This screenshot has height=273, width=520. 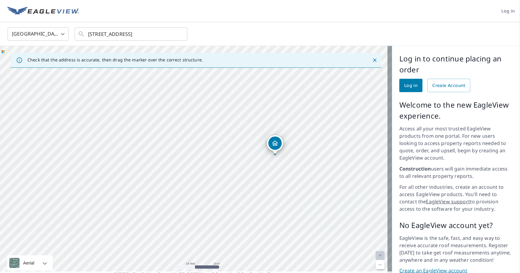 What do you see at coordinates (456, 198) in the screenshot?
I see `p: For all other industries, create an account to access EagleView products. You'll need to contact ...` at bounding box center [456, 198].